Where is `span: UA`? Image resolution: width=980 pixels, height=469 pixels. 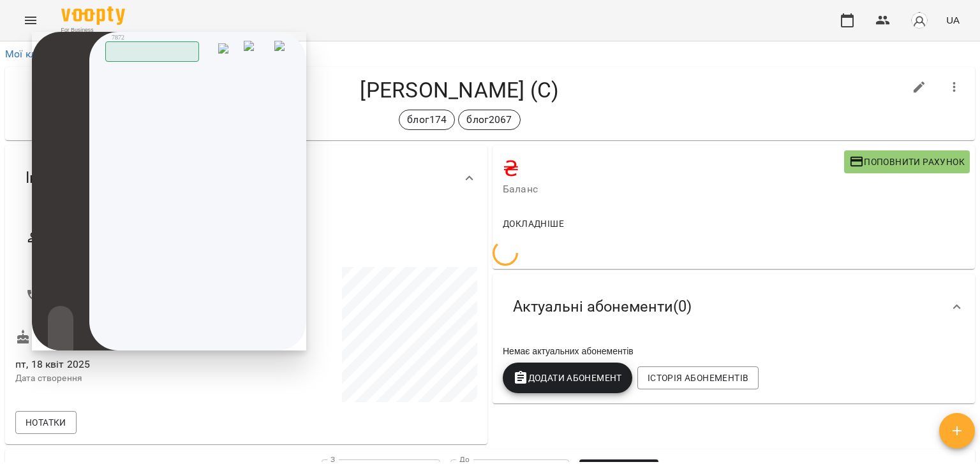 span: UA is located at coordinates (953, 20).